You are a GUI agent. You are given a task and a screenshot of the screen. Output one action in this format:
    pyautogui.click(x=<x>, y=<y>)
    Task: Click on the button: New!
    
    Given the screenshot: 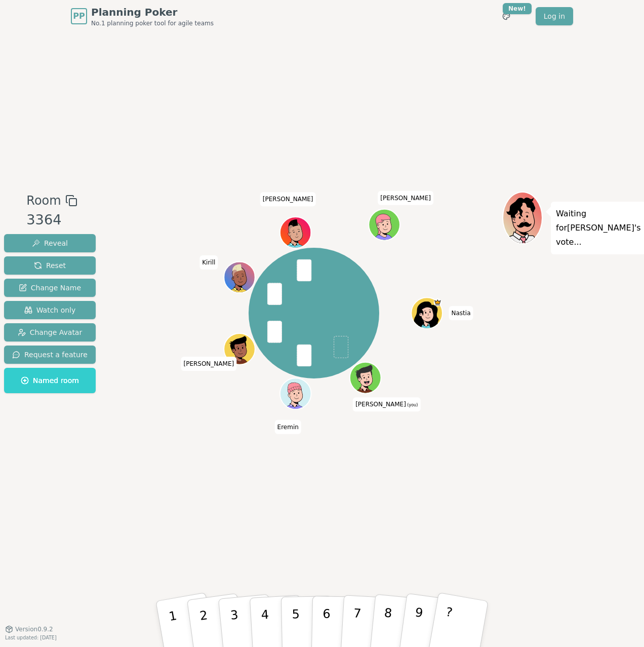 What is the action you would take?
    pyautogui.click(x=507, y=17)
    